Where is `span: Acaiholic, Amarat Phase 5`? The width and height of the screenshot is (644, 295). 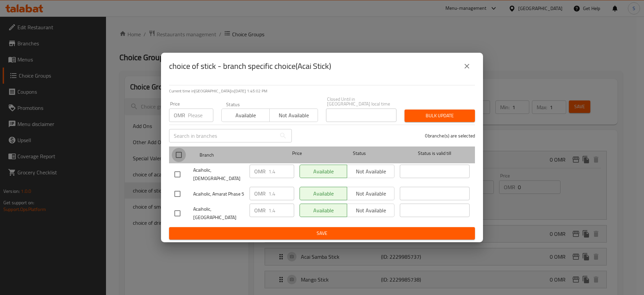
span: Acaiholic, Amarat Phase 5 is located at coordinates (219, 193).